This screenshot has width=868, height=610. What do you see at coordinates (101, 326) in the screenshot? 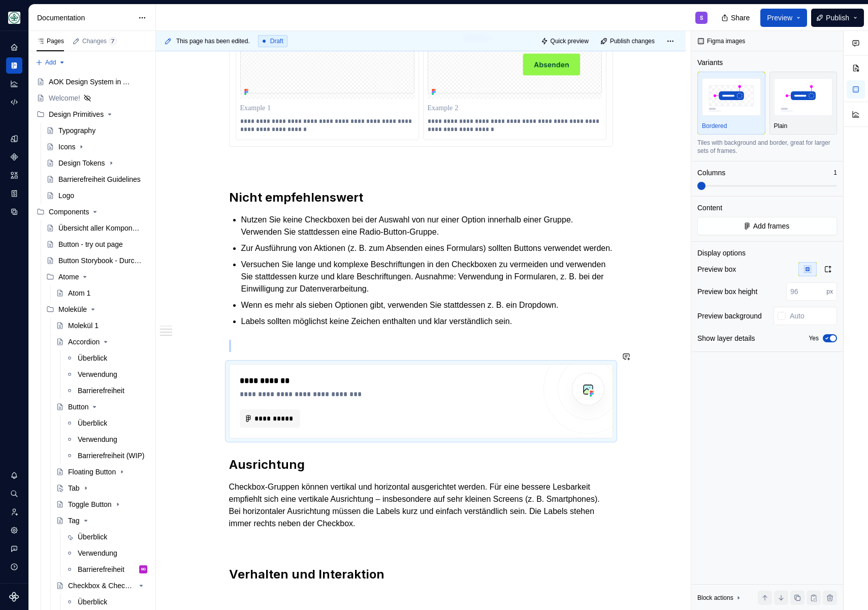
I see `a: Molekül 1` at bounding box center [101, 326].